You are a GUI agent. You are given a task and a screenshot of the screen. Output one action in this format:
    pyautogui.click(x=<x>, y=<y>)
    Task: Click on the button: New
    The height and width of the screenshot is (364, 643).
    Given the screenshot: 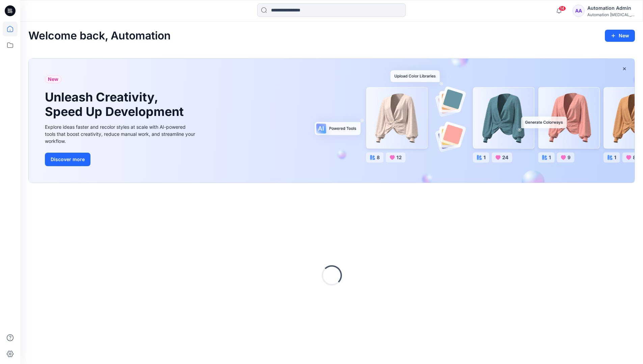 What is the action you would take?
    pyautogui.click(x=620, y=36)
    